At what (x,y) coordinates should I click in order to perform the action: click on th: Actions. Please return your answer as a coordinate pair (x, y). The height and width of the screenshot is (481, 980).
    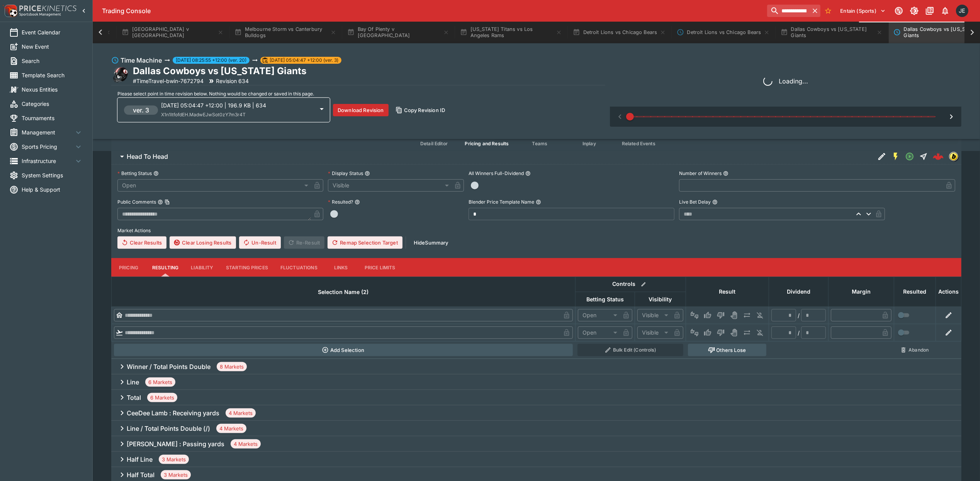
    Looking at the image, I should click on (949, 292).